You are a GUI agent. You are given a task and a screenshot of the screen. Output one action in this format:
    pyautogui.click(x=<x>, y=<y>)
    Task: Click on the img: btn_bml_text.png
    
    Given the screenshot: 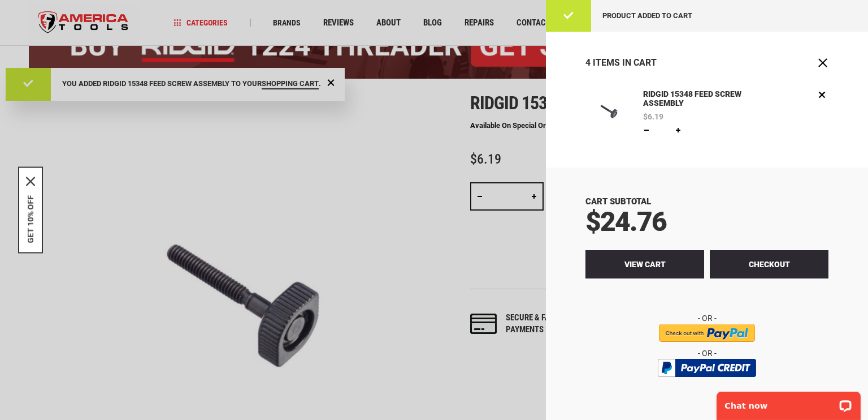 What is the action you would take?
    pyautogui.click(x=708, y=386)
    